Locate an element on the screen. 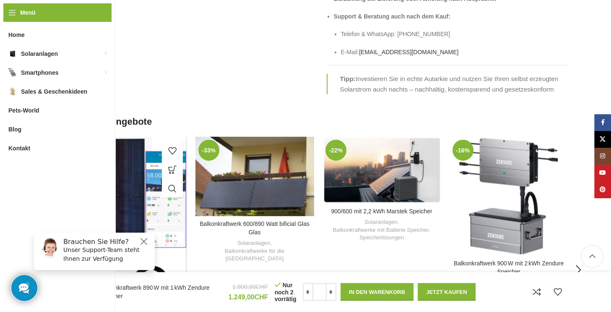 The height and width of the screenshot is (312, 611). span: -16% is located at coordinates (463, 150).